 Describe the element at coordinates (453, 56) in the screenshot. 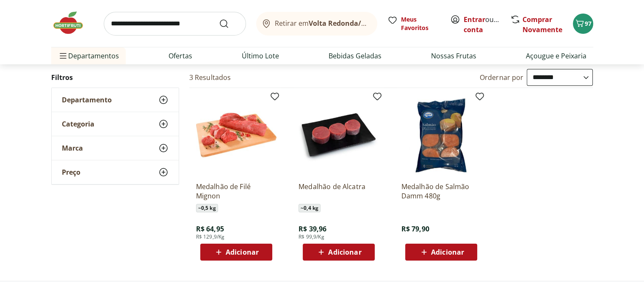

I see `a: Nossas Frutas` at that location.